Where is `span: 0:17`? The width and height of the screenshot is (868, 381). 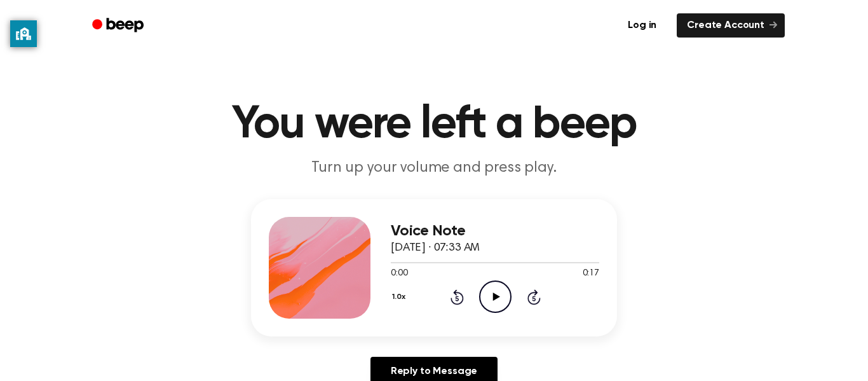 span: 0:17 is located at coordinates (591, 273).